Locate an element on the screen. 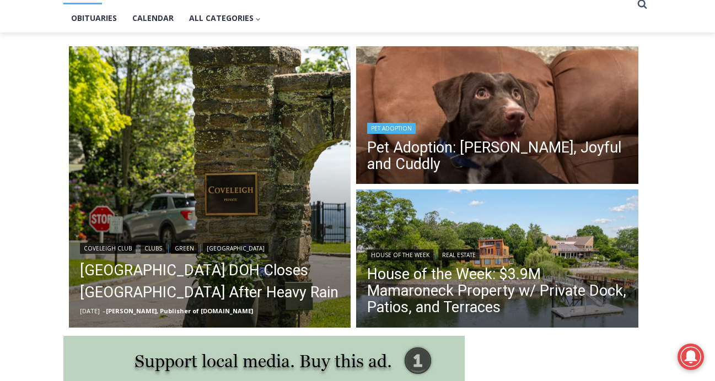  a: Real Estate is located at coordinates (459, 255).